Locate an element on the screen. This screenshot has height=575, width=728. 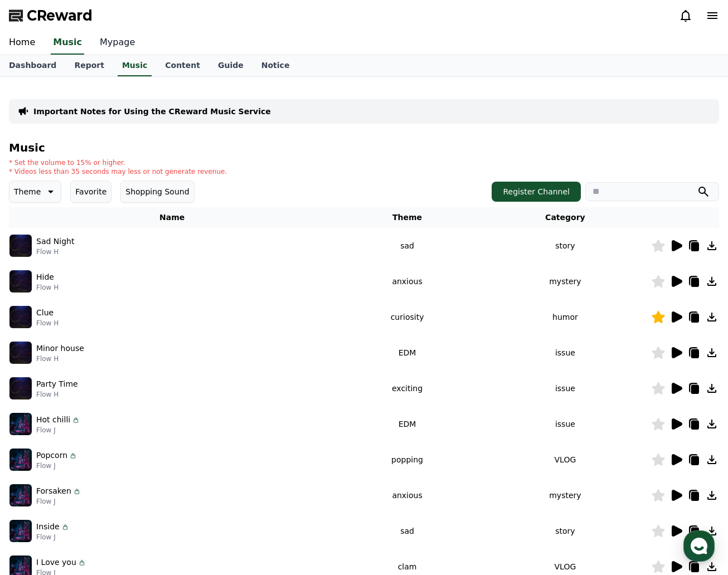
a: Home is located at coordinates (38, 368).